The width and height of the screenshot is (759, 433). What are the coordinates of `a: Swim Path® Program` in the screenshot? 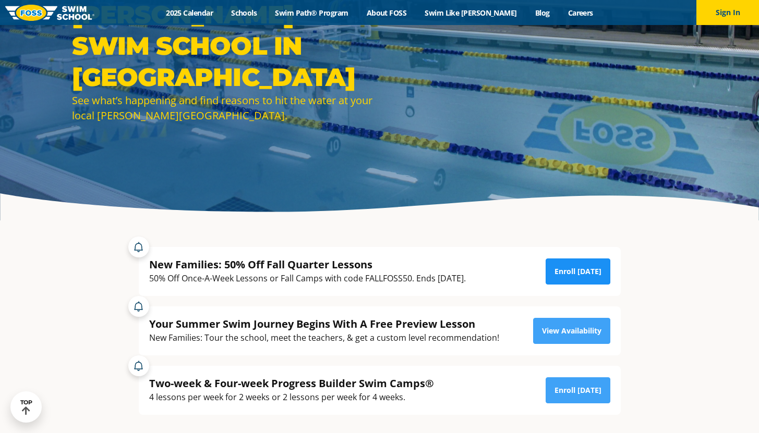 It's located at (311, 13).